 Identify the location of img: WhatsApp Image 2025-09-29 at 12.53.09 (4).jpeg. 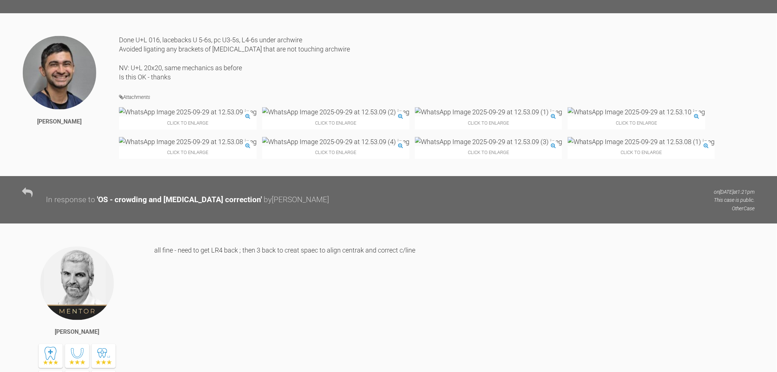
(336, 141).